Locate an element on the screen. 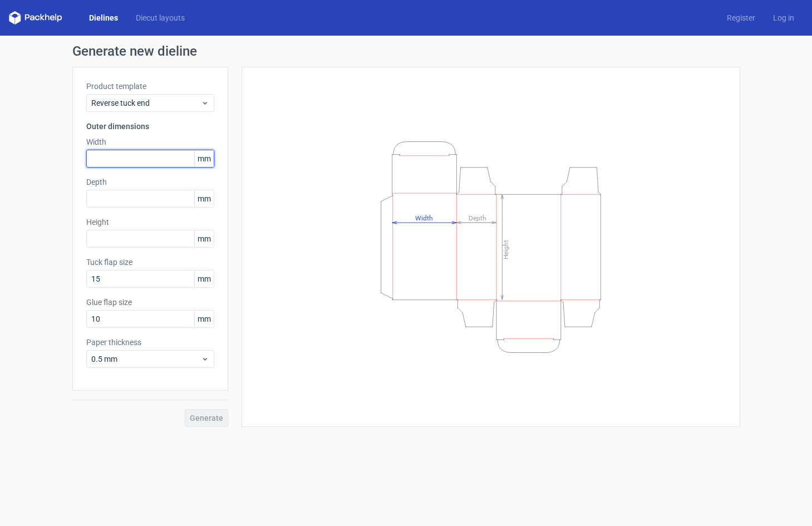 This screenshot has height=526, width=812. label: Width is located at coordinates (150, 142).